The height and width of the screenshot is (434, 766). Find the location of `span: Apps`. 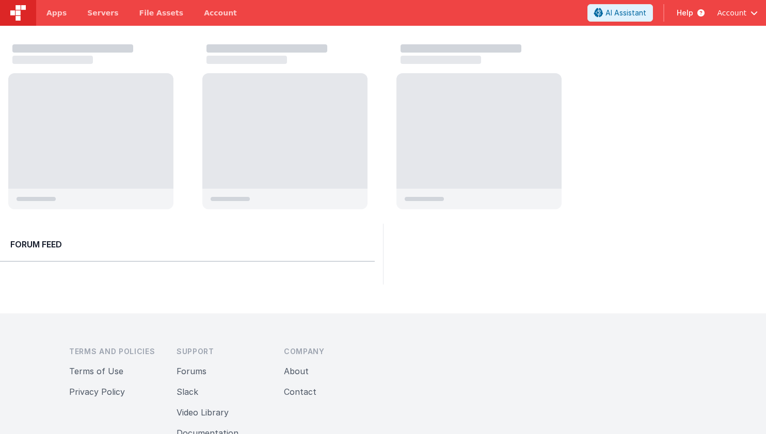

span: Apps is located at coordinates (56, 13).